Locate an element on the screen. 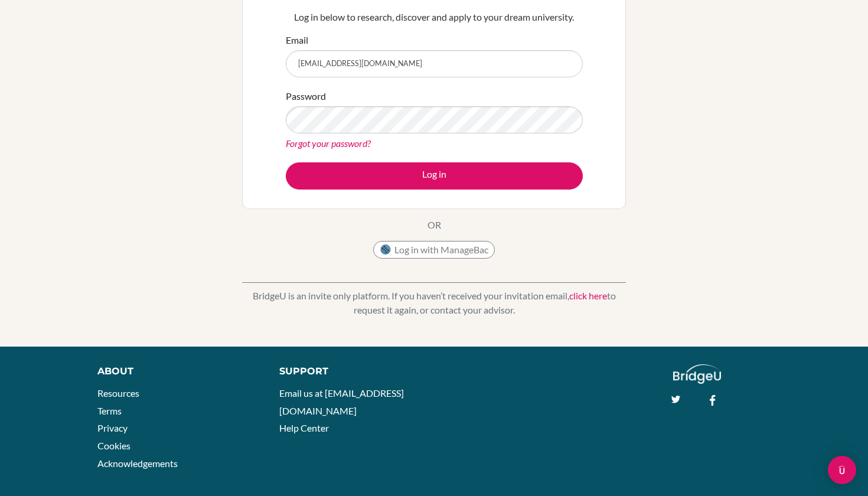  a: Acknowledgements is located at coordinates (138, 463).